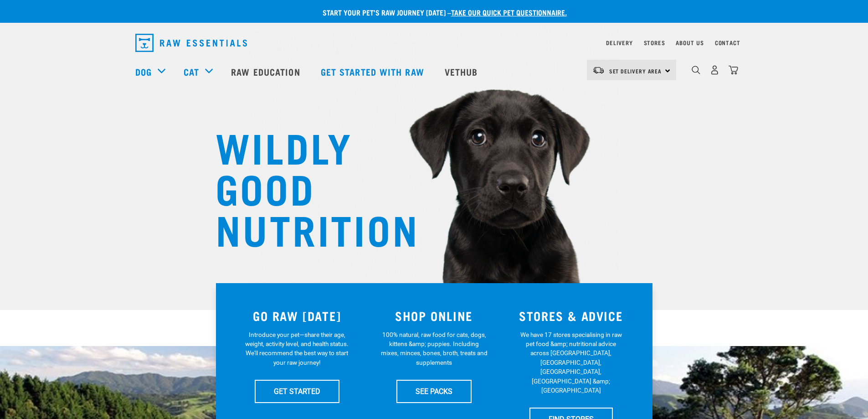 Image resolution: width=868 pixels, height=419 pixels. I want to click on a: GET STARTED, so click(297, 391).